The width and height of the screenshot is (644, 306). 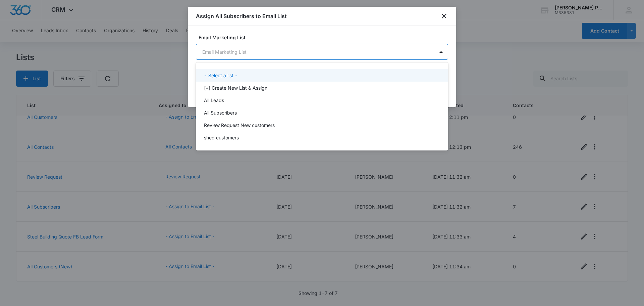 What do you see at coordinates (236, 88) in the screenshot?
I see `p: [+] Create New List & Assign` at bounding box center [236, 88].